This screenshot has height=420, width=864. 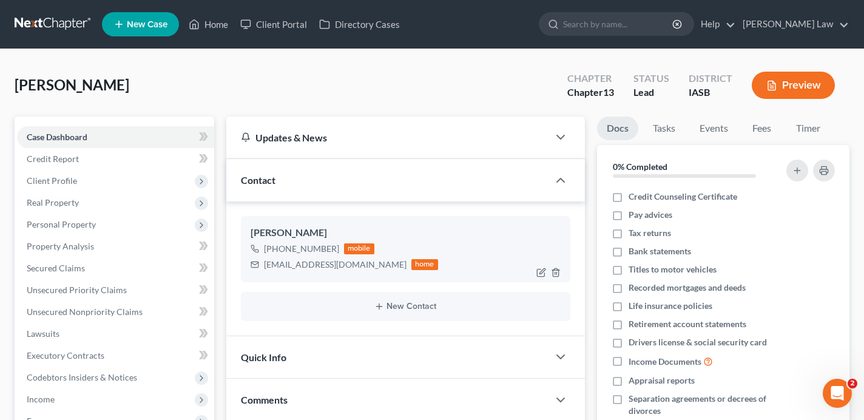 What do you see at coordinates (263, 357) in the screenshot?
I see `span: Quick Info` at bounding box center [263, 357].